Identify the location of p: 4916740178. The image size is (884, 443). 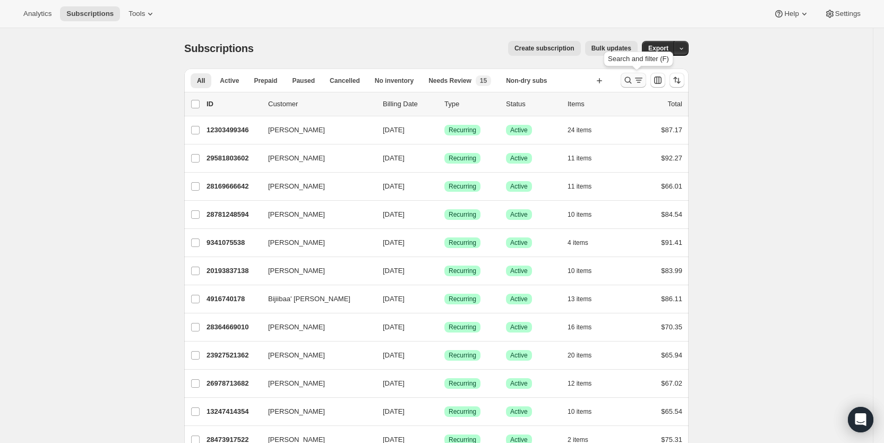
(233, 299).